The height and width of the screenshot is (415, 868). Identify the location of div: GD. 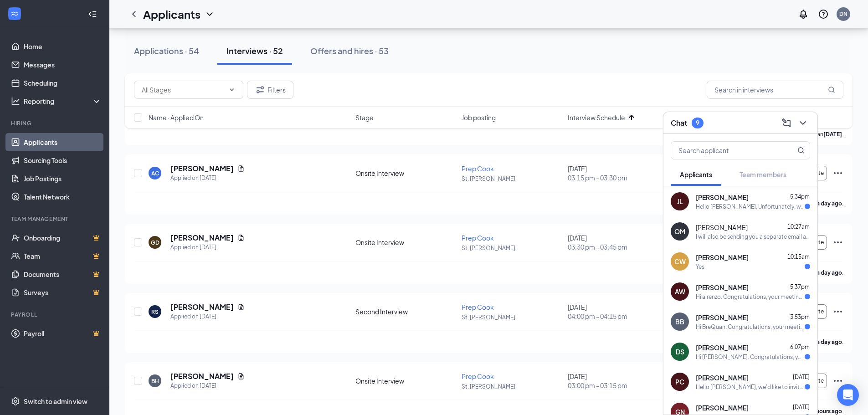
(155, 242).